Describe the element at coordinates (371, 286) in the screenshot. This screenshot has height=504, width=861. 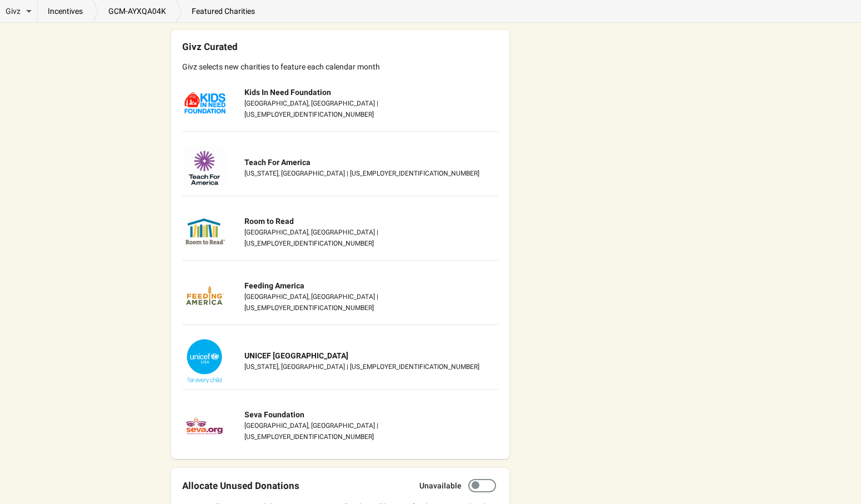
I see `div: Feeding America` at that location.